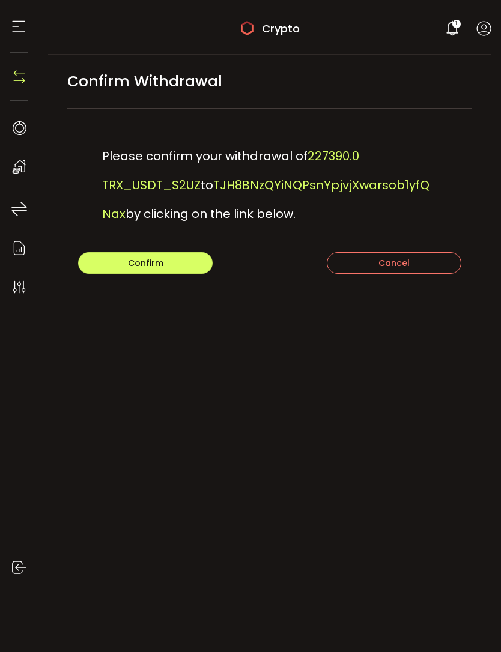  What do you see at coordinates (145, 263) in the screenshot?
I see `button: Confirm` at bounding box center [145, 263].